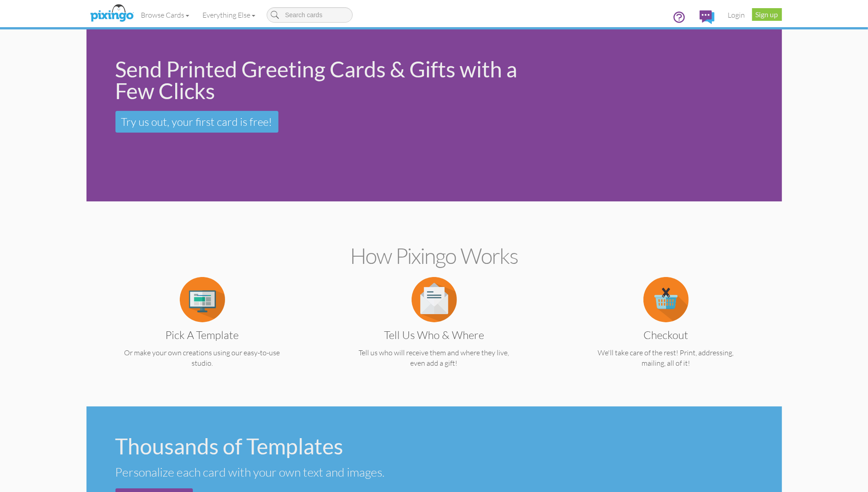  I want to click on img: comments.svg, so click(706, 17).